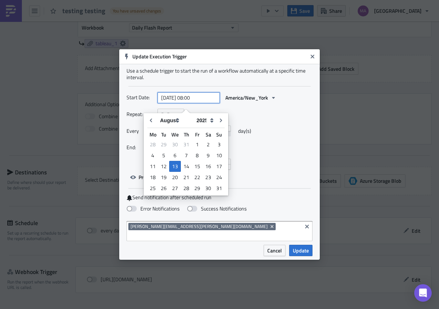  What do you see at coordinates (175, 177) in the screenshot?
I see `div: 20` at bounding box center [175, 177].